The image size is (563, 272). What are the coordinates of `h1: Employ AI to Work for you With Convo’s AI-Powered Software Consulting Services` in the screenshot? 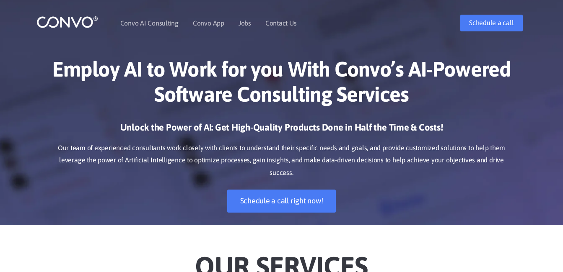 It's located at (282, 85).